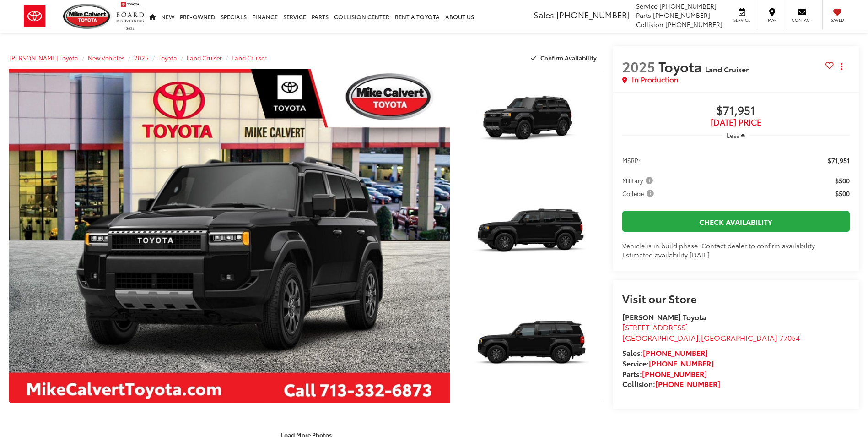  I want to click on span: Military, so click(638, 180).